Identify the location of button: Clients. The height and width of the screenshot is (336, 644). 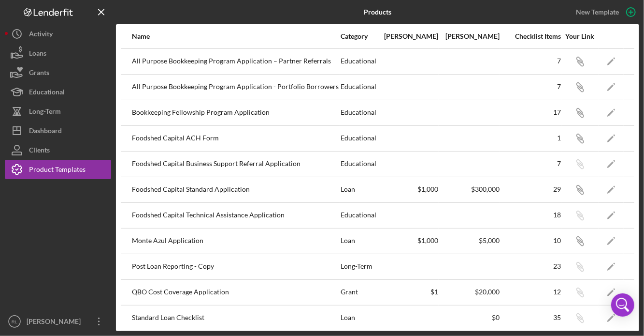
(58, 150).